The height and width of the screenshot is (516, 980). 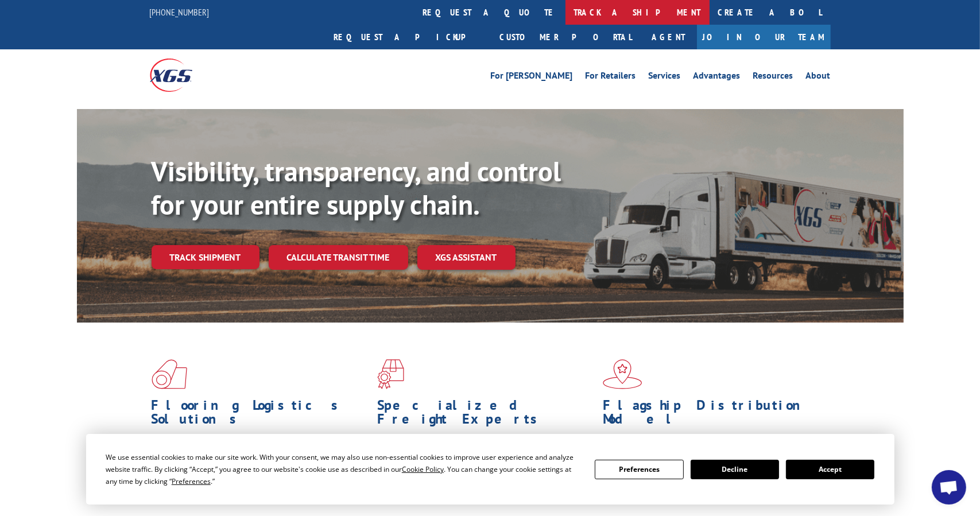 I want to click on a: For Retailers, so click(x=611, y=77).